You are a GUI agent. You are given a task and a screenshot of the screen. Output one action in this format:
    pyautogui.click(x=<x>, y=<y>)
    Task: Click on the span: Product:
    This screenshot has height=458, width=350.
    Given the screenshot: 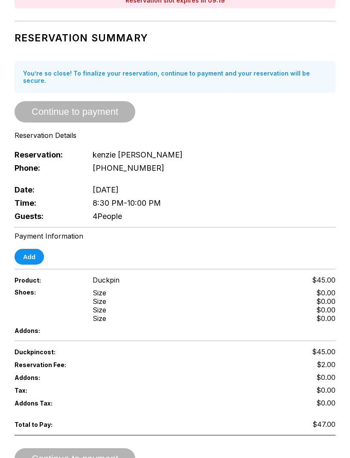 What is the action you would take?
    pyautogui.click(x=47, y=280)
    